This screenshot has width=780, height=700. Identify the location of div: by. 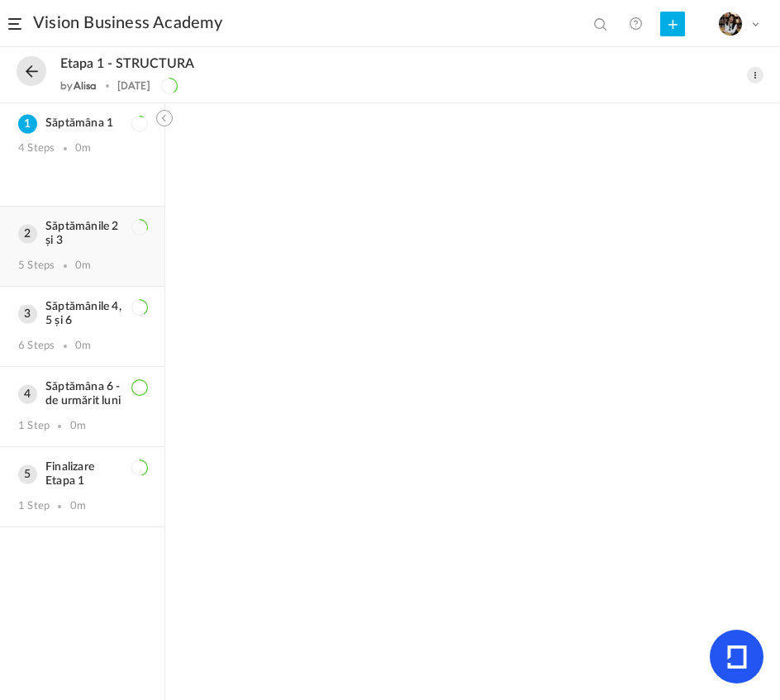
(79, 86).